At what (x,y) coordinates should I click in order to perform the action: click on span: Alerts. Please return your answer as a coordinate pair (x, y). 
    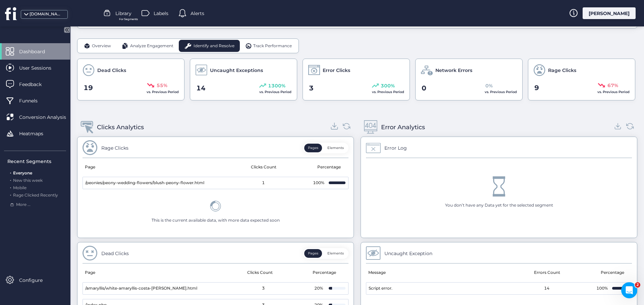
    Looking at the image, I should click on (197, 14).